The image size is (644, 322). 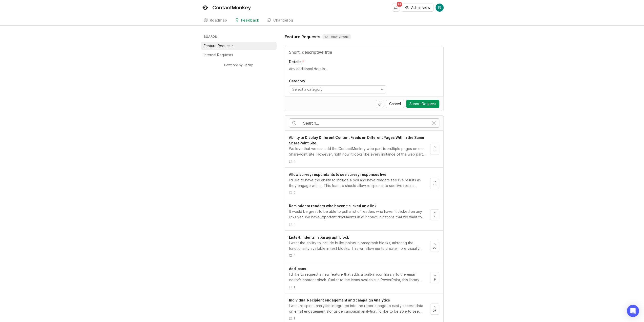 What do you see at coordinates (280, 20) in the screenshot?
I see `a: Changelog` at bounding box center [280, 20].